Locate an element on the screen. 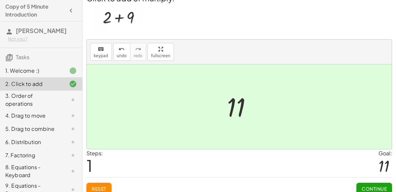 This screenshot has width=396, height=192. div: 4. Drag to move is located at coordinates (32, 116).